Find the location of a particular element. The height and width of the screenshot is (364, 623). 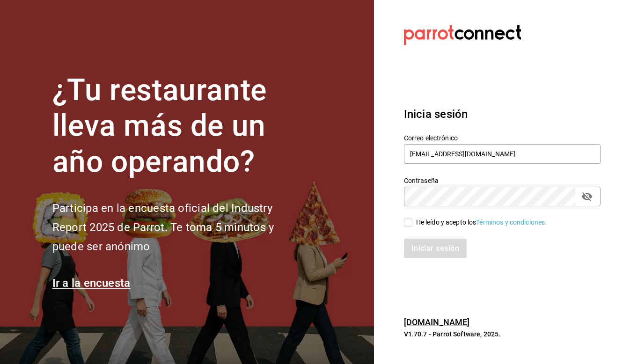

h2: Participa en la encuesta oficial del Industry Report 2025 de Parrot. Te toma 5 minutos y puede se... is located at coordinates (179, 227).